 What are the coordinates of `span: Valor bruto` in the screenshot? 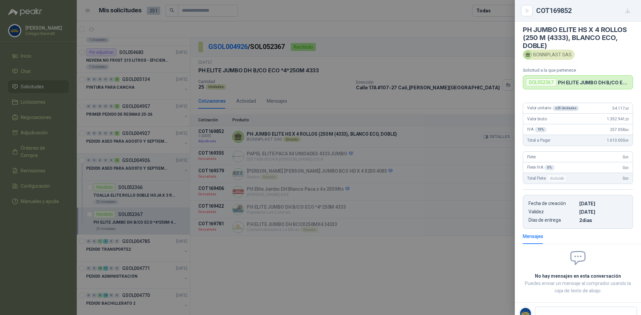 It's located at (537, 119).